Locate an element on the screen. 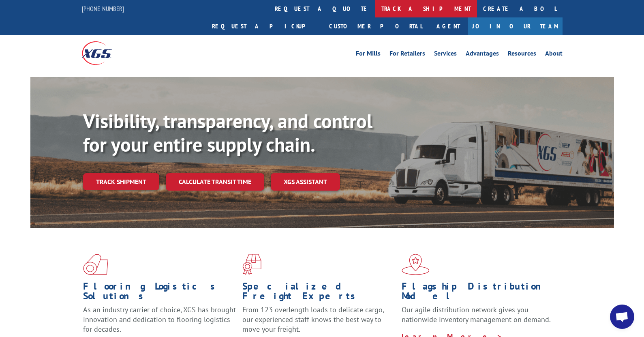 Image resolution: width=644 pixels, height=337 pixels. a: XGS ASSISTANT is located at coordinates (305, 182).